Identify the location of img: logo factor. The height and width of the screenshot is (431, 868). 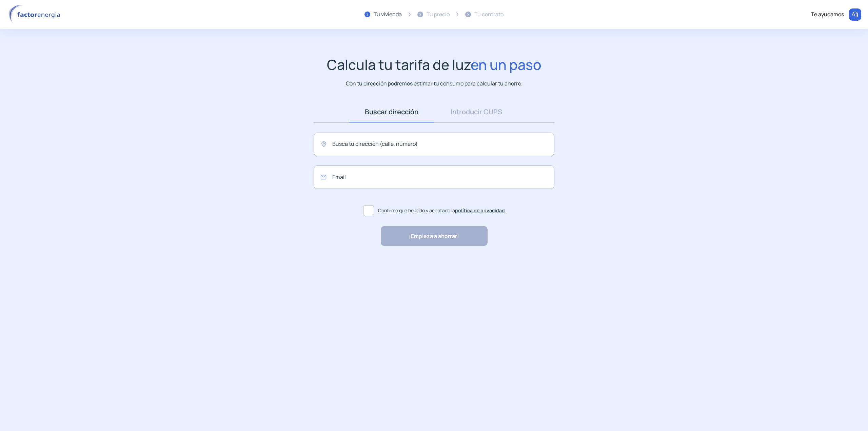
(36, 14).